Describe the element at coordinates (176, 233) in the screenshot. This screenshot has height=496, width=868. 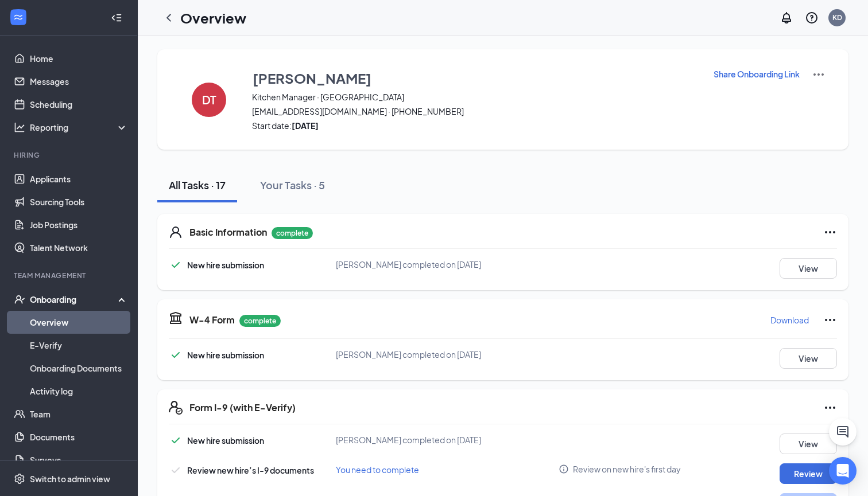
I see `svg: User` at that location.